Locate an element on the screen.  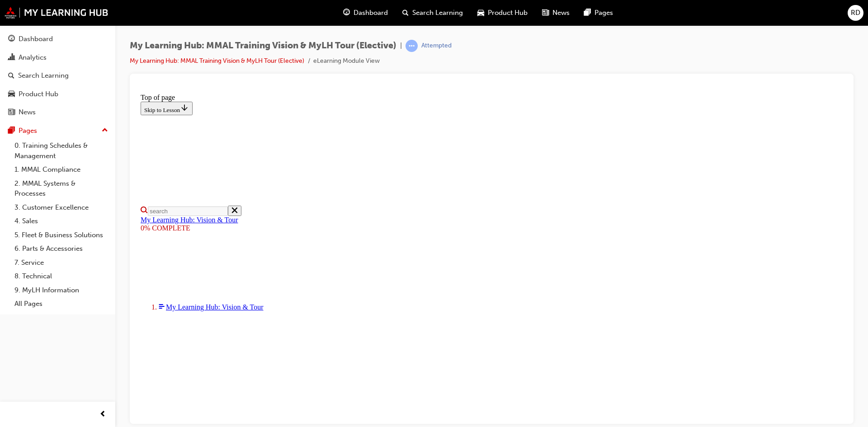
span: learningRecordVerb_ATTEMPT-icon is located at coordinates (412, 46).